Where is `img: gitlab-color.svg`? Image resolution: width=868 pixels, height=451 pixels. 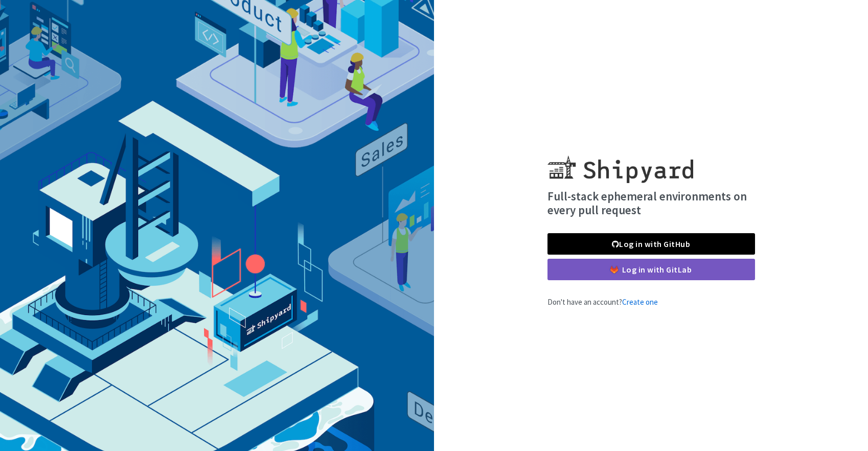
img: gitlab-color.svg is located at coordinates (614, 270).